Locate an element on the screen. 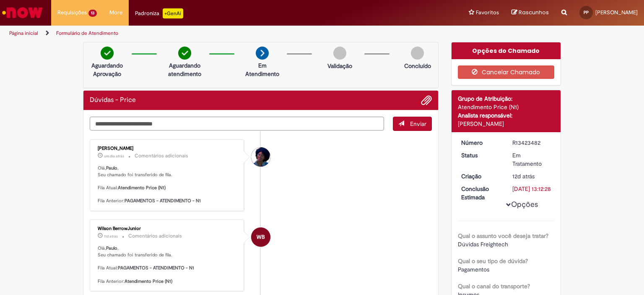  span: 13 is located at coordinates (92, 13).